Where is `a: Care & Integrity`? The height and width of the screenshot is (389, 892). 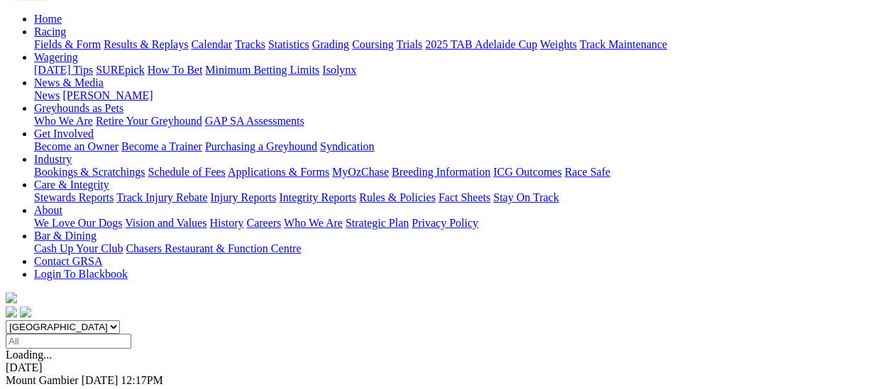
a: Care & Integrity is located at coordinates (72, 184).